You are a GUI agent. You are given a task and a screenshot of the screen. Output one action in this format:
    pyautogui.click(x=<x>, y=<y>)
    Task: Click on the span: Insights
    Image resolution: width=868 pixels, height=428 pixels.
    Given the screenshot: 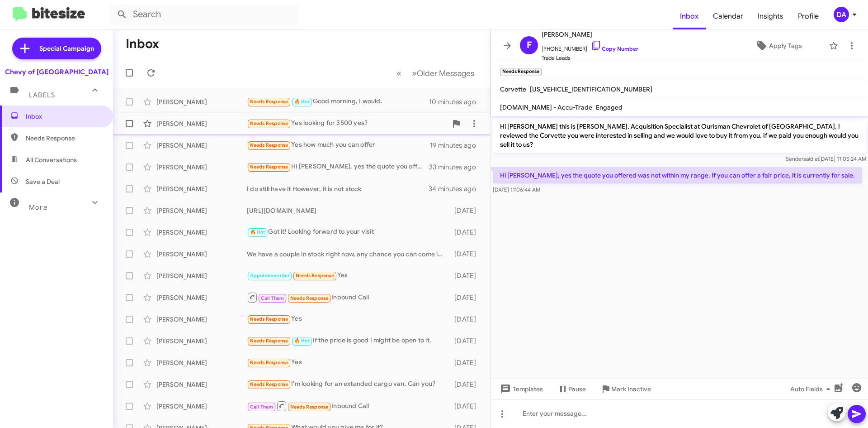 What is the action you would take?
    pyautogui.click(x=770, y=16)
    